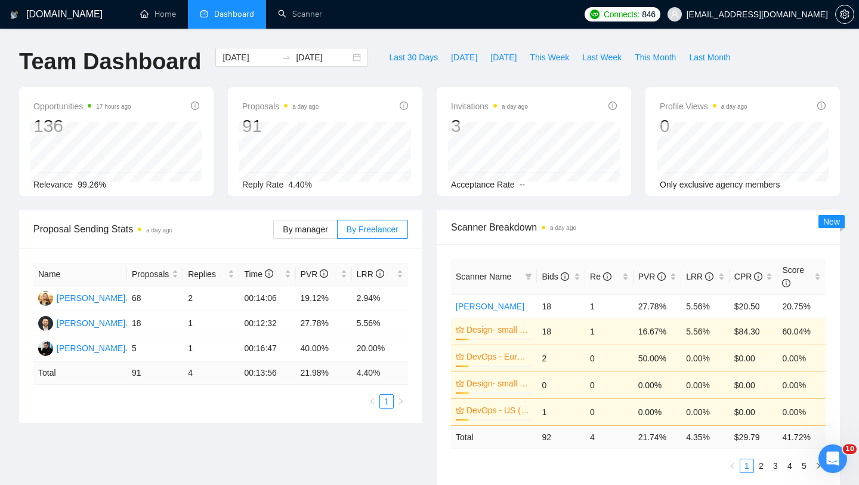 Image resolution: width=859 pixels, height=485 pixels. Describe the element at coordinates (832, 221) in the screenshot. I see `span: New` at that location.